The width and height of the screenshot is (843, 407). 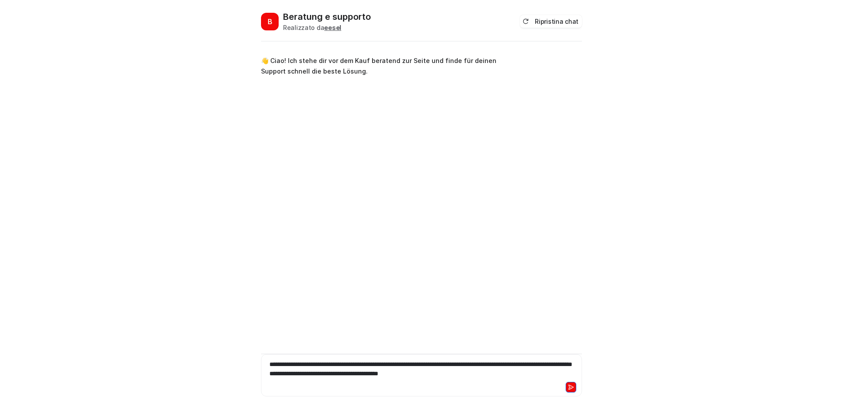 I want to click on b: eesel, so click(x=332, y=27).